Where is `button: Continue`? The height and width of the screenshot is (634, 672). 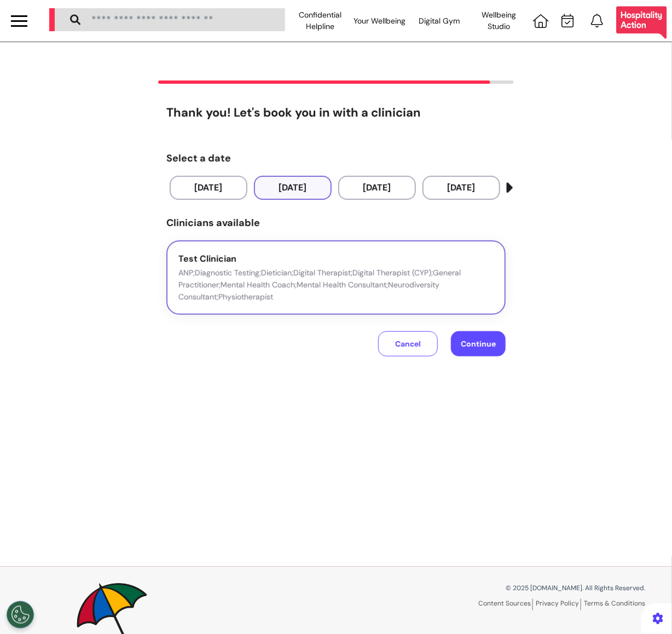 button: Continue is located at coordinates (478, 344).